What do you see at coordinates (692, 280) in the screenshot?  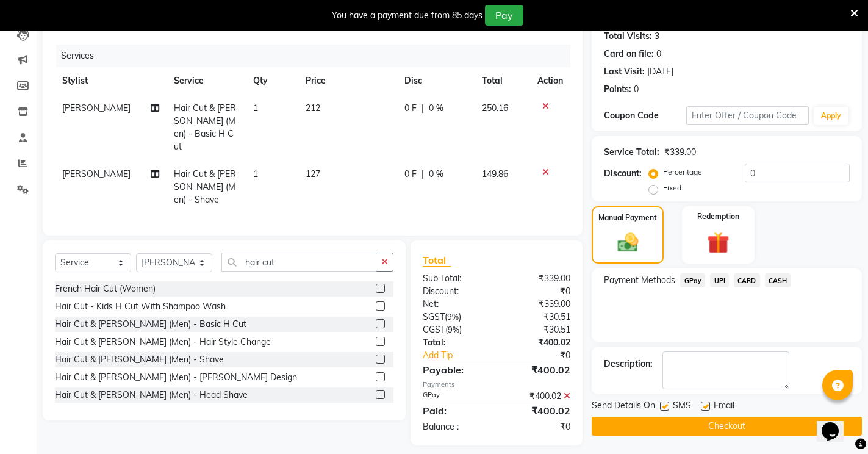 I see `span: GPay` at bounding box center [692, 280].